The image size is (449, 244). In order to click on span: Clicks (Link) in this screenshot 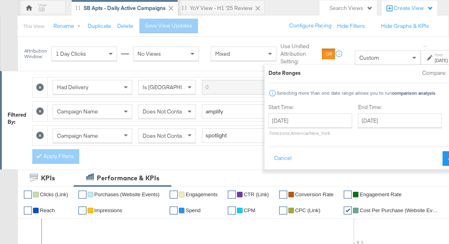, I will do `click(54, 195)`.